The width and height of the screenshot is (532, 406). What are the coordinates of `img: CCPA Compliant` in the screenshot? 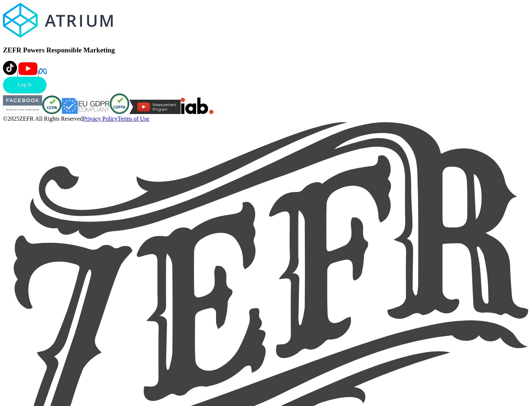 It's located at (52, 105).